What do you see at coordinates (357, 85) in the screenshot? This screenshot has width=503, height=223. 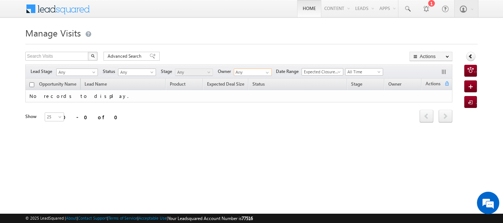 I see `a: Stage` at bounding box center [357, 85].